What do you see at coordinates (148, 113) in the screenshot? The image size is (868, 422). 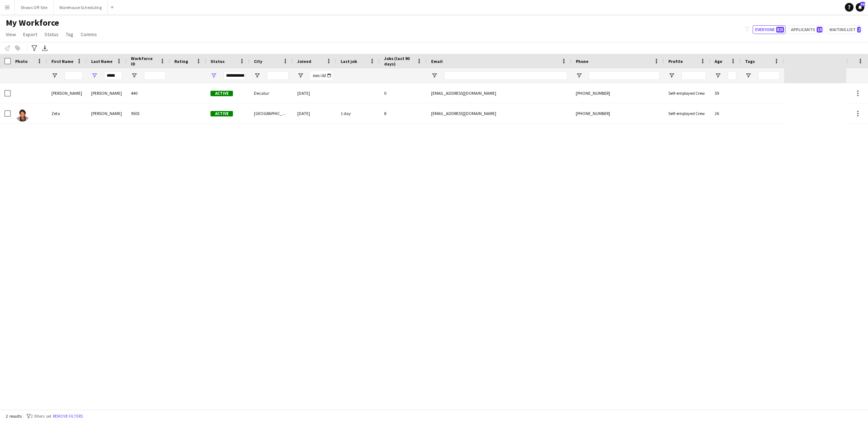 I see `div: 9503` at bounding box center [148, 113].